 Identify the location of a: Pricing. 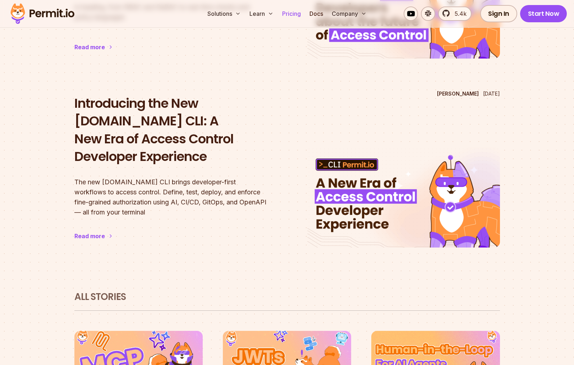
(291, 14).